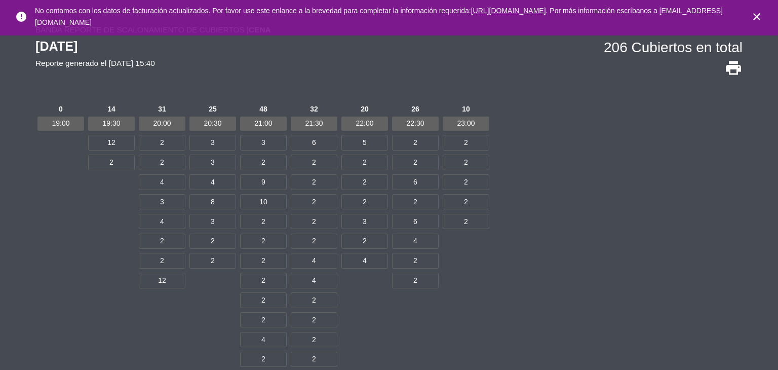 The image size is (778, 370). Describe the element at coordinates (61, 124) in the screenshot. I see `span: 19:00` at that location.